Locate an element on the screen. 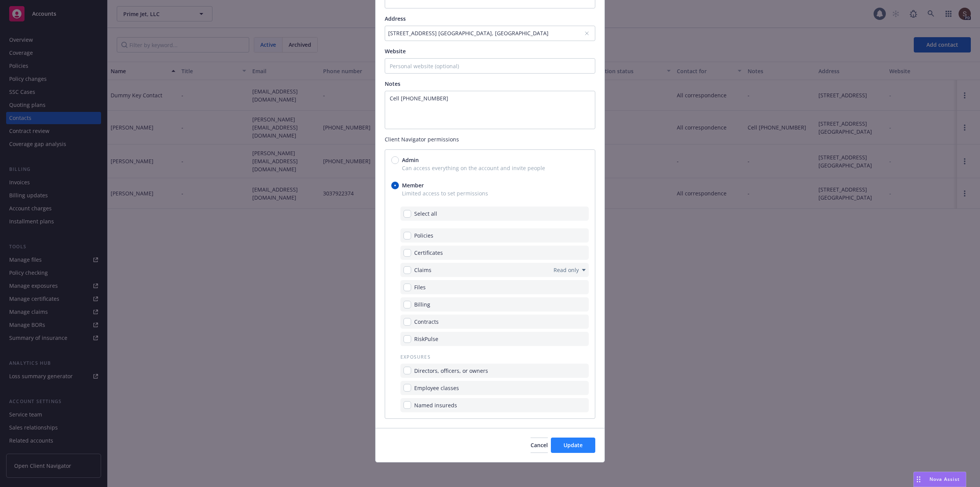 The width and height of the screenshot is (980, 487). span: Member is located at coordinates (413, 185).